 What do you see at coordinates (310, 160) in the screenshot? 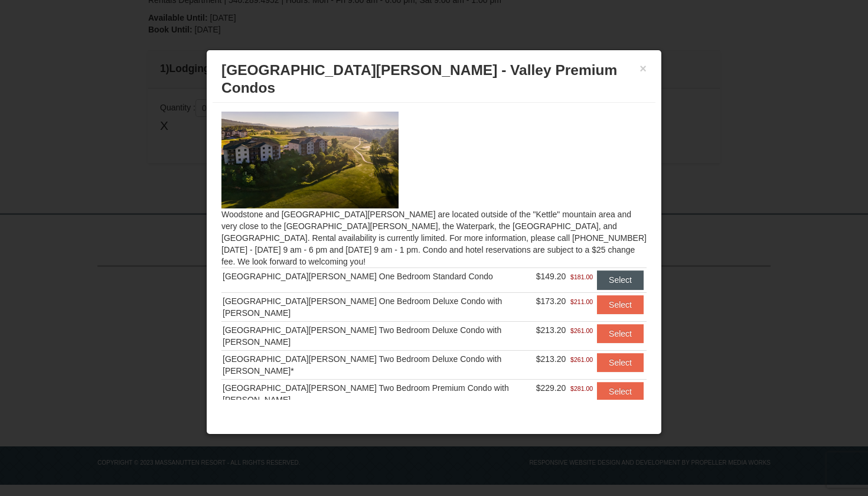
I see `img: 19219041-4-ec11c166.jpg` at bounding box center [310, 160].